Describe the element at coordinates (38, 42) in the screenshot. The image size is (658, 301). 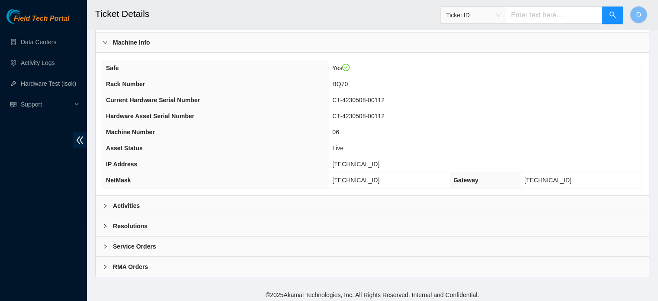
I see `a: Data Centers` at that location.